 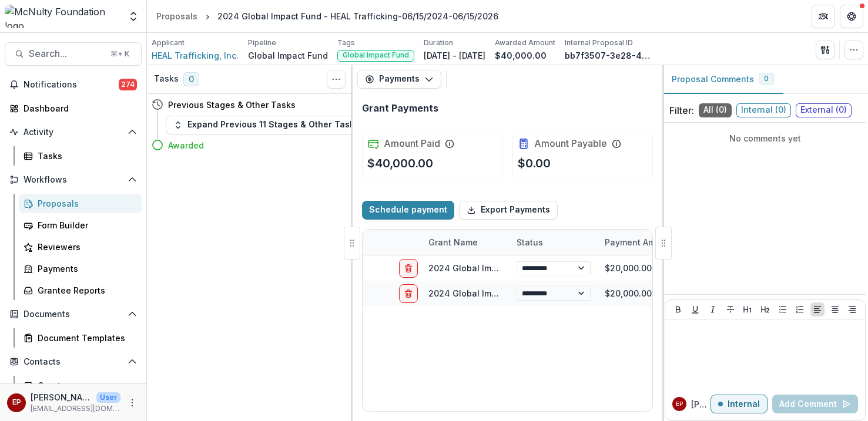 What do you see at coordinates (85, 246) in the screenshot?
I see `div: Reviewers` at bounding box center [85, 246].